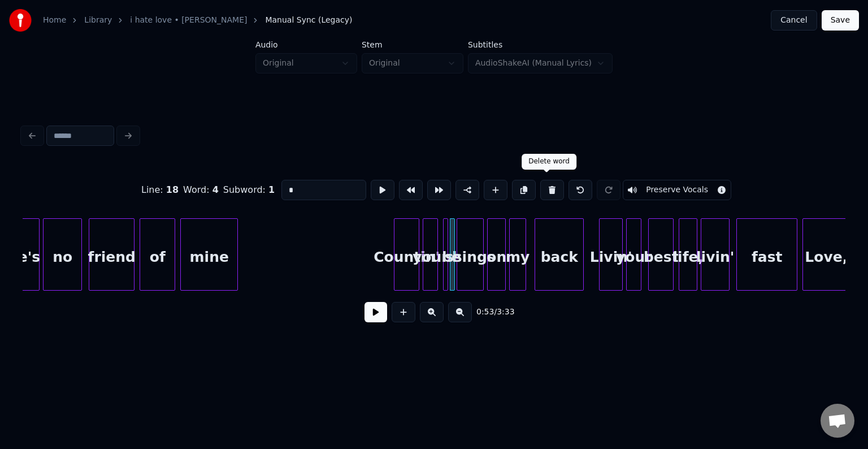  I want to click on img: youka, so click(20, 20).